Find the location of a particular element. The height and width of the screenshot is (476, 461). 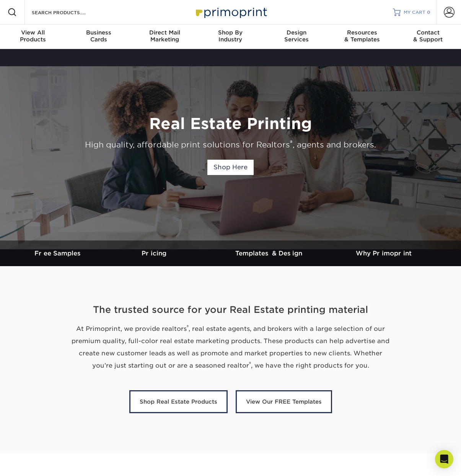

div: & Templates is located at coordinates (363, 36).